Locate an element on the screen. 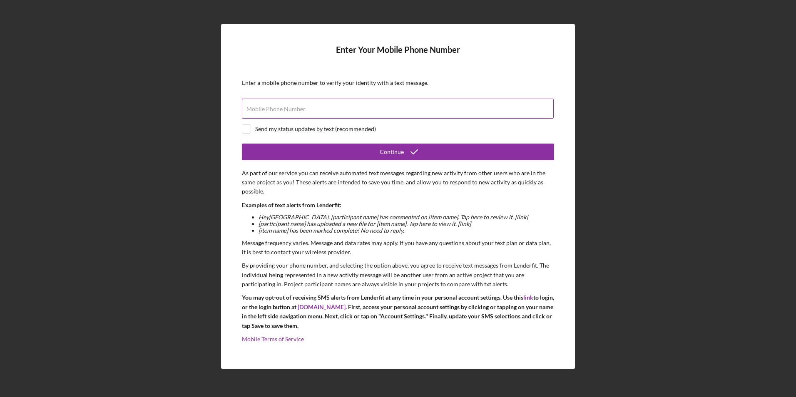 This screenshot has height=397, width=796. p: As part of our service you can receive automated text messages regarding new activity from other ... is located at coordinates (398, 182).